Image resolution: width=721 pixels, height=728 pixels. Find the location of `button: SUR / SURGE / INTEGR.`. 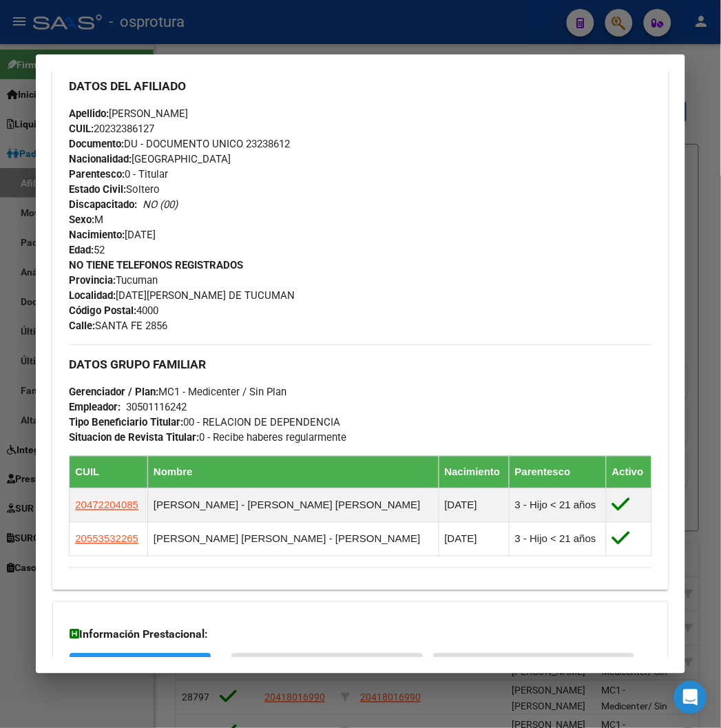

button: SUR / SURGE / INTEGR. is located at coordinates (140, 663).